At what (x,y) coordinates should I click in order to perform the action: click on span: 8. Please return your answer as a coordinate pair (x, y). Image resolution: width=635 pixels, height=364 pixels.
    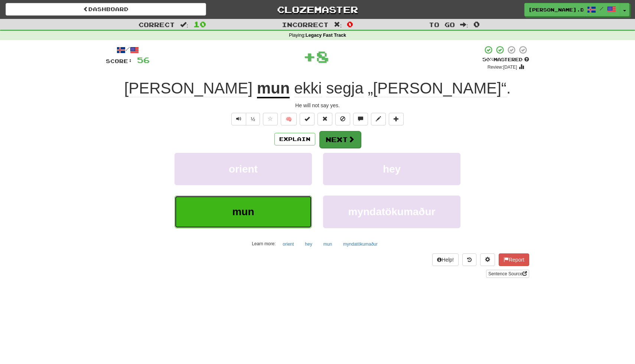
    Looking at the image, I should click on (322, 56).